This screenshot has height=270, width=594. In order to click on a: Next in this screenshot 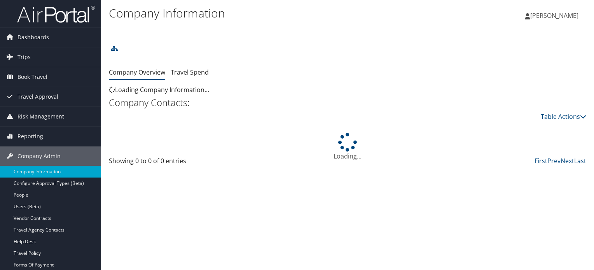, I will do `click(567, 161)`.